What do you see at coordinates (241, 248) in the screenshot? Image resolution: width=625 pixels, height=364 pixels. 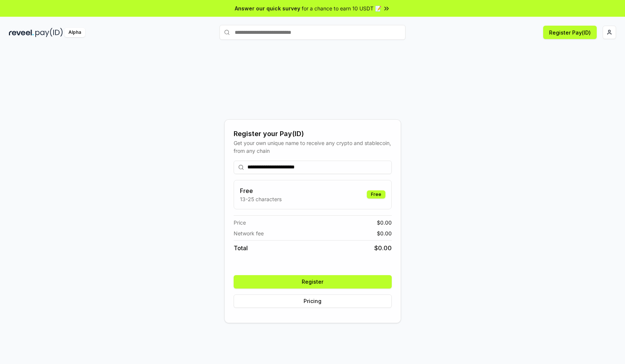 I see `span: Total` at bounding box center [241, 248].